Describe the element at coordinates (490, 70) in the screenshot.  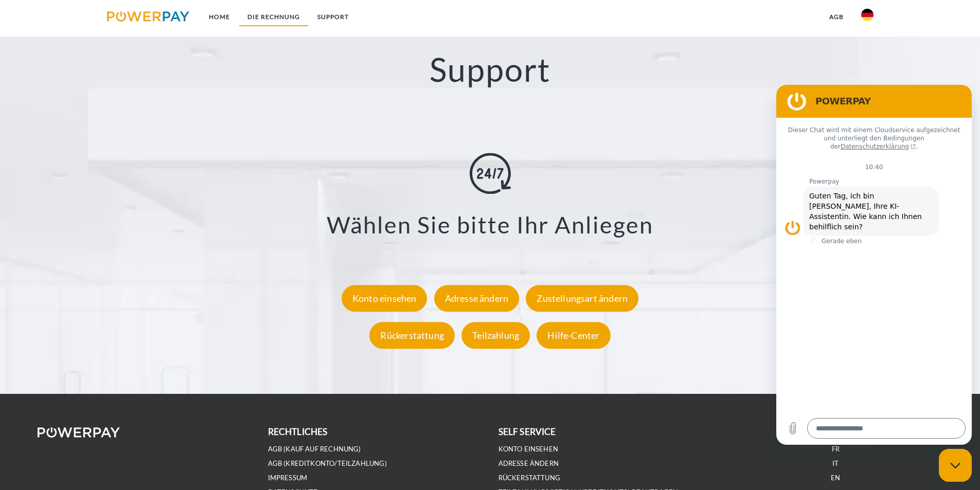
I see `h2: Support` at that location.